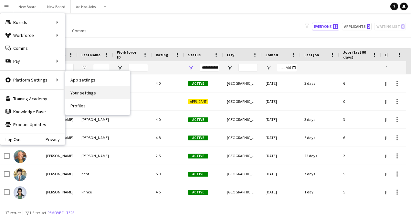  Describe the element at coordinates (66, 68) in the screenshot. I see `input: First Name Filter Input` at that location.